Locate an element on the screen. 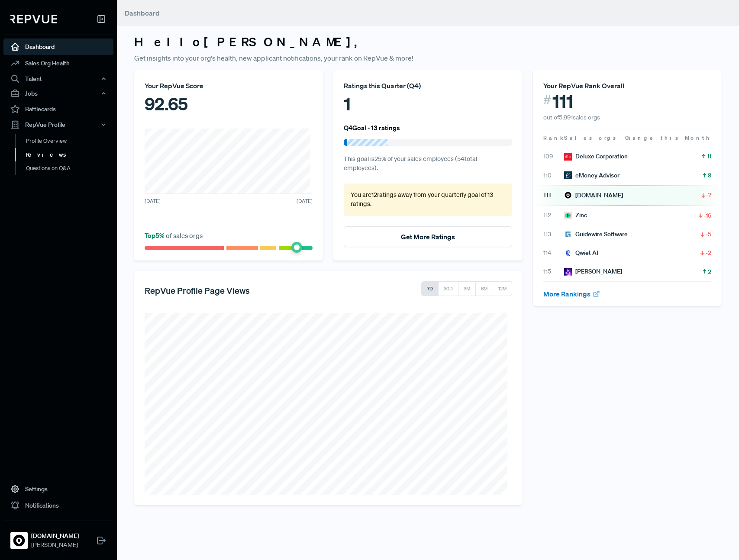 Image resolution: width=739 pixels, height=560 pixels. p: Get insights into your org's health, new applicant notifications, your rank on RepVue & more! is located at coordinates (428, 58).